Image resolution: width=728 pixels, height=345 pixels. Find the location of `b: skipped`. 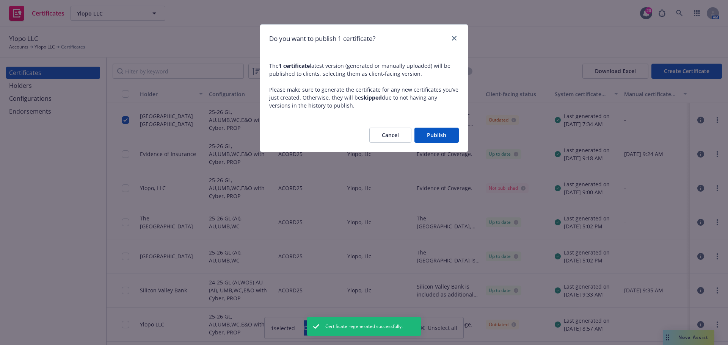

b: skipped is located at coordinates (371, 97).